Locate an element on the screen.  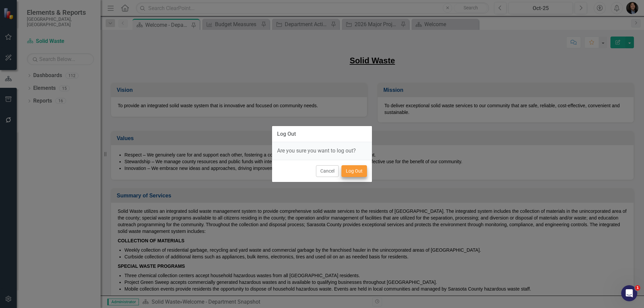
button: Cancel is located at coordinates (327, 171).